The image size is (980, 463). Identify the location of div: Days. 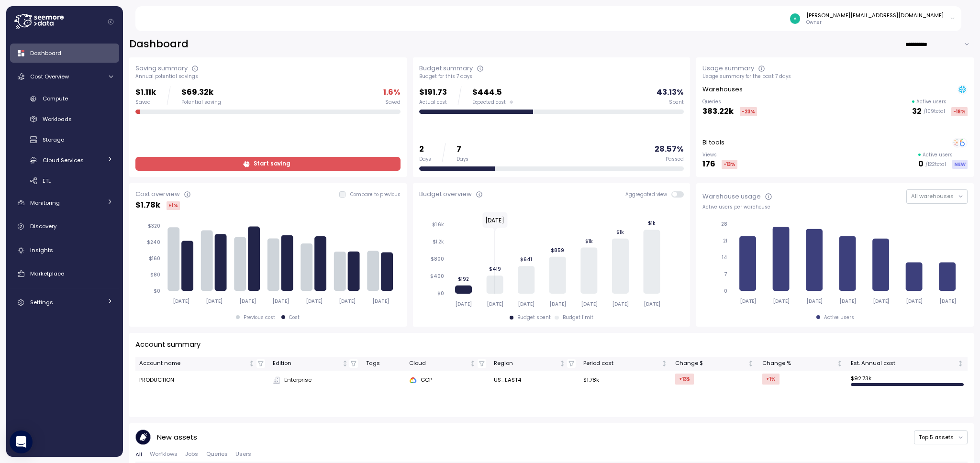
(425, 159).